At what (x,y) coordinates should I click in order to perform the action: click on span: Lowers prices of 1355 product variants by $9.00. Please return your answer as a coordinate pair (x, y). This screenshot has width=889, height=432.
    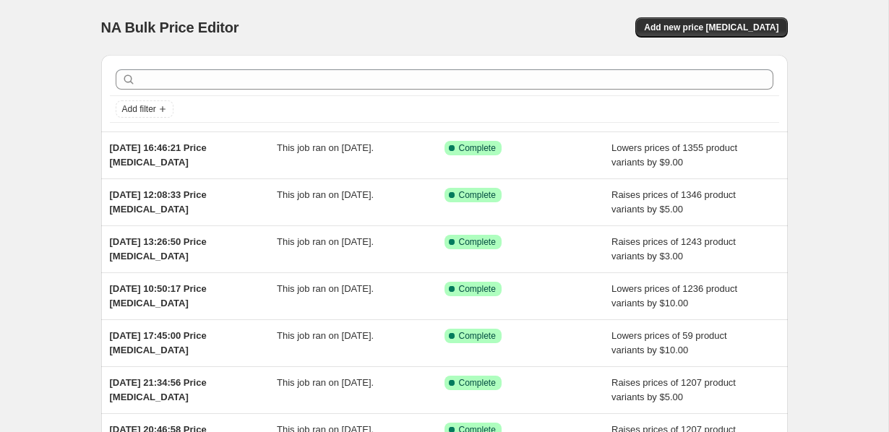
    Looking at the image, I should click on (674, 155).